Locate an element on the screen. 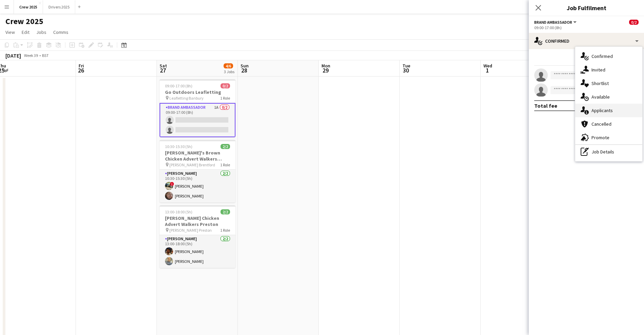 The width and height of the screenshot is (644, 335). span: Sat is located at coordinates (164, 66).